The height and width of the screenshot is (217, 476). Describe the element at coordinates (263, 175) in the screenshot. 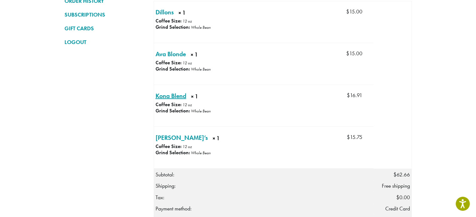

I see `th: Subtotal:` at that location.